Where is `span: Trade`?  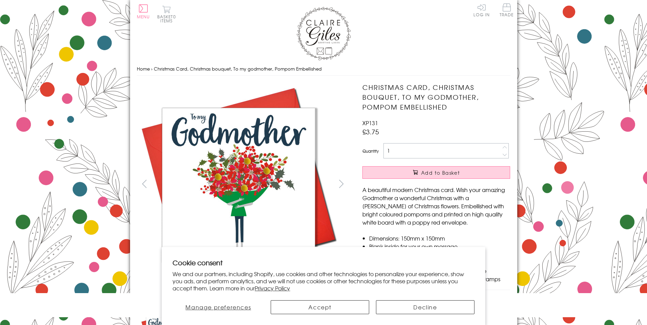
span: Trade is located at coordinates (507, 10).